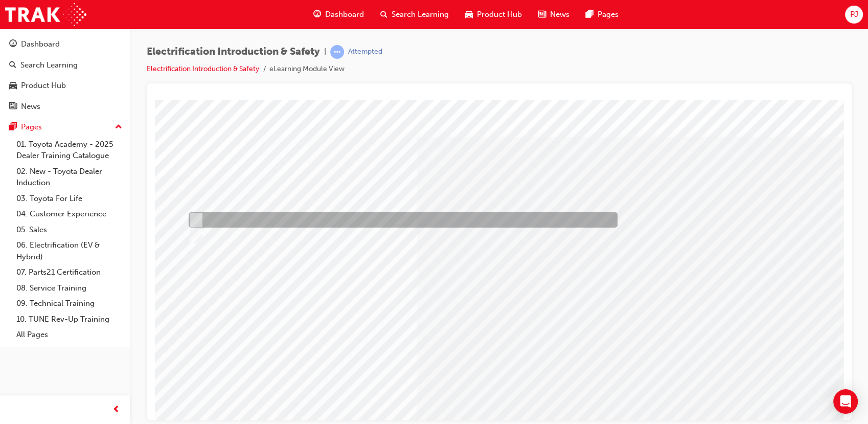  Describe the element at coordinates (337, 52) in the screenshot. I see `span: learningRecordVerb_ATTEMPT-icon` at that location.